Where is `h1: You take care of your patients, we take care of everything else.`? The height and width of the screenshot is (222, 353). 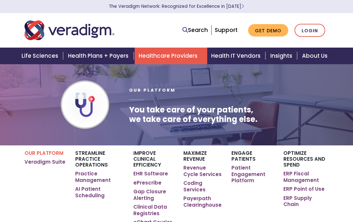 h1: You take care of your patients, we take care of everything else. is located at coordinates (193, 115).